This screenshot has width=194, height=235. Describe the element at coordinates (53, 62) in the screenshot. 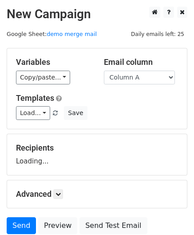

I see `h5: Variables` at that location.